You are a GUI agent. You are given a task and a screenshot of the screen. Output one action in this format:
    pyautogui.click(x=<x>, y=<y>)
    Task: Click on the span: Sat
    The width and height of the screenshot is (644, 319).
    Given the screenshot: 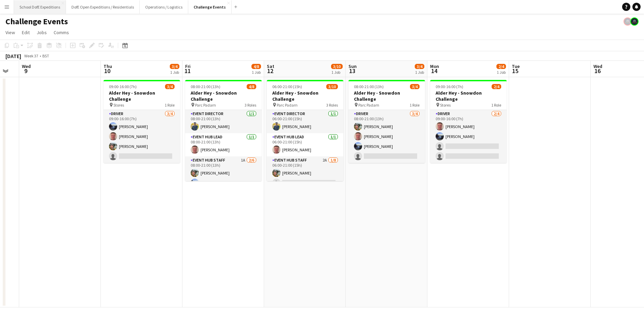 What is the action you would take?
    pyautogui.click(x=270, y=66)
    